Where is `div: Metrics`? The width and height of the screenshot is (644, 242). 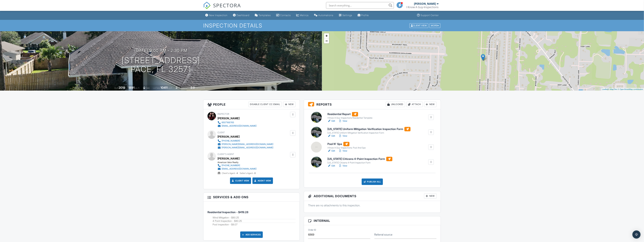 div: Metrics is located at coordinates (304, 15).